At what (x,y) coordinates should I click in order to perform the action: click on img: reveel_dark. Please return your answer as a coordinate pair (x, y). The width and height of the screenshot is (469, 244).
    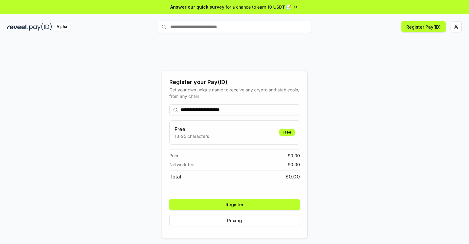
    Looking at the image, I should click on (18, 27).